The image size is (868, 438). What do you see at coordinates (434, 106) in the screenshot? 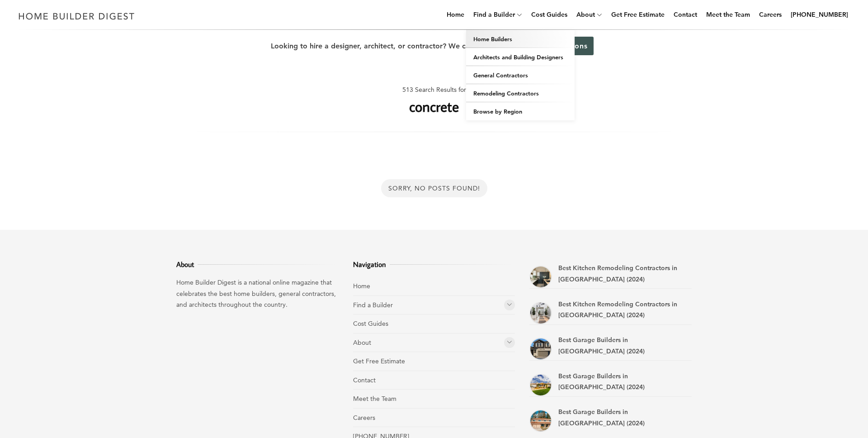
I see `h1: concrete` at bounding box center [434, 106].